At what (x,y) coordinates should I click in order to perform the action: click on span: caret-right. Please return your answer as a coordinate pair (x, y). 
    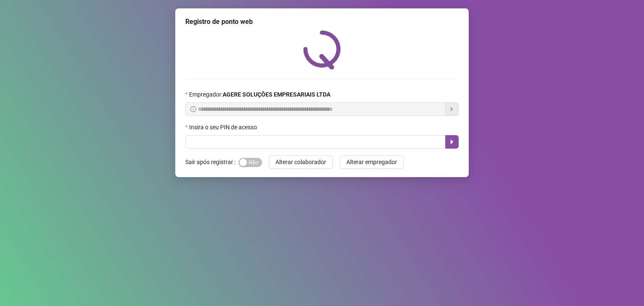
    Looking at the image, I should click on (452, 142).